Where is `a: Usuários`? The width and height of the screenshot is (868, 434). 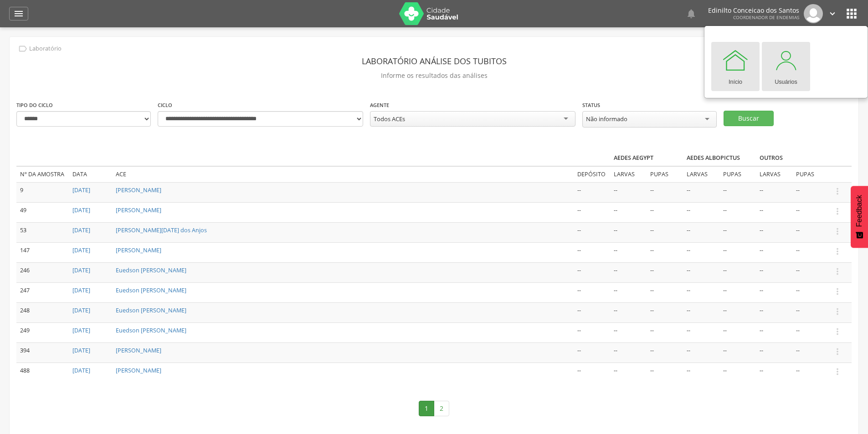 a: Usuários is located at coordinates (786, 67).